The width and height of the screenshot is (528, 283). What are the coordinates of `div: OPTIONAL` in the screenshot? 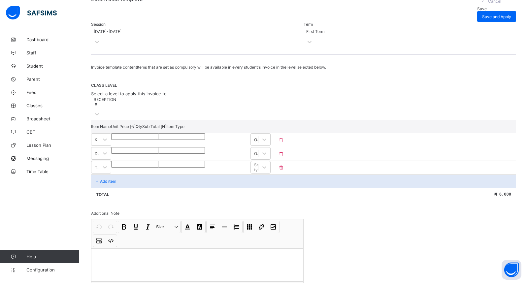 It's located at (256, 140).